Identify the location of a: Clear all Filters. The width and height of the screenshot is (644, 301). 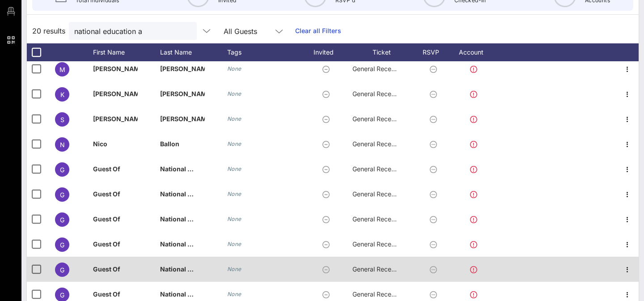
(318, 31).